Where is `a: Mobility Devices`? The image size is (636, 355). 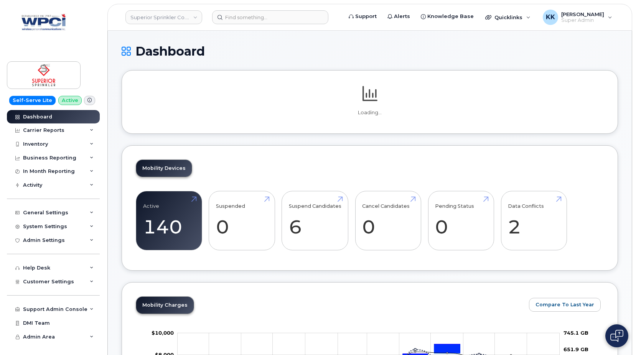
a: Mobility Devices is located at coordinates (164, 169).